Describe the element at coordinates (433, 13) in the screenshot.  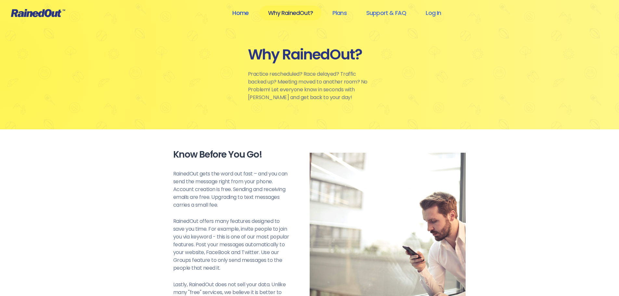
I see `a: Log In` at that location.